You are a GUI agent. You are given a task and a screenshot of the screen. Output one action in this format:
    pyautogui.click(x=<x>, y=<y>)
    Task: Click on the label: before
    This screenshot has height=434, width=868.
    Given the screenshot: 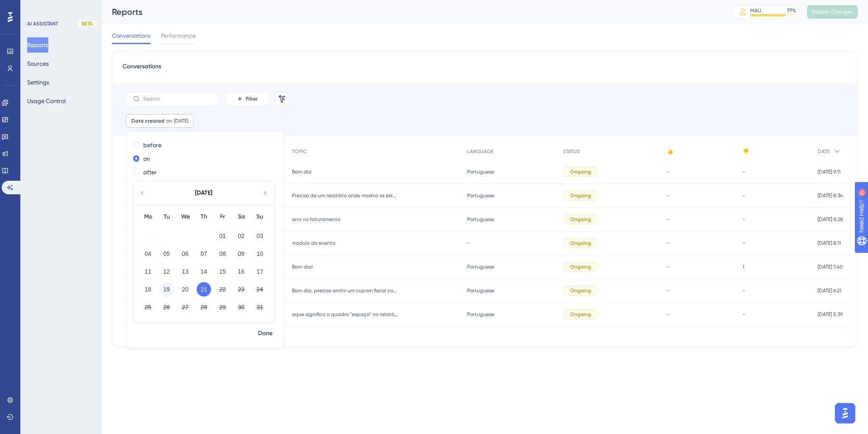 What is the action you would take?
    pyautogui.click(x=152, y=145)
    